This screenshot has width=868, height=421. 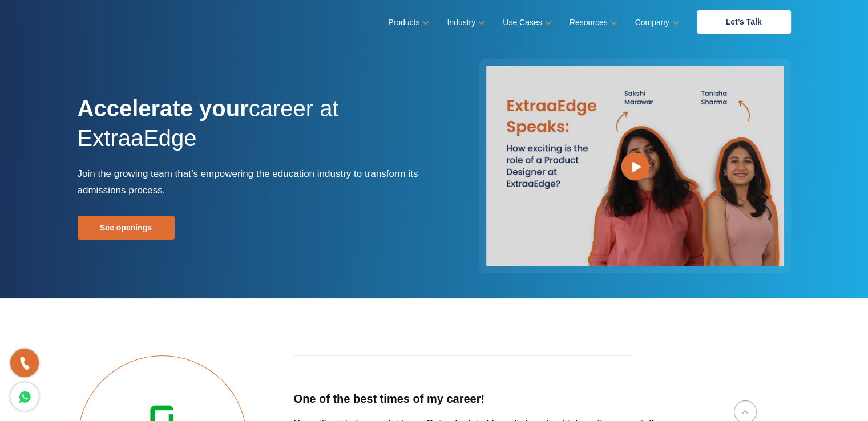 What do you see at coordinates (252, 182) in the screenshot?
I see `p: Join the growing team that’s empowering the education industry to transform its admissions process.` at bounding box center [252, 182].